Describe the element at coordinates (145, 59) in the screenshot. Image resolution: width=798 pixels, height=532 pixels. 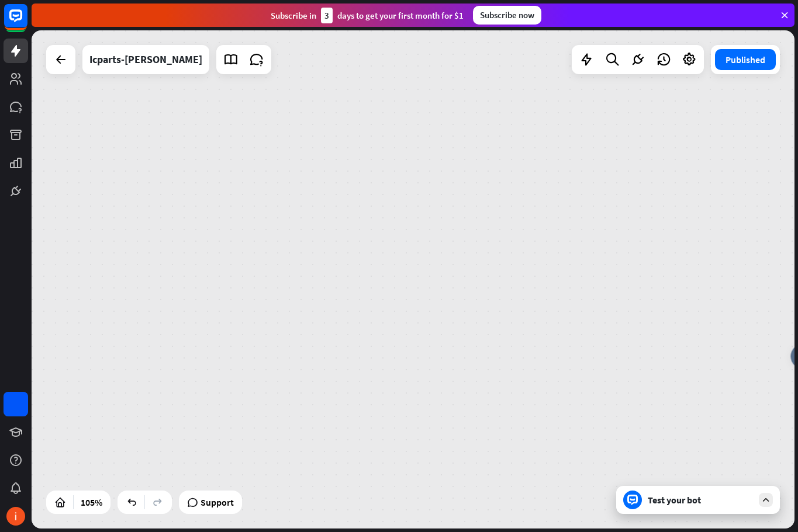
I see `div: Icparts-dudas` at that location.